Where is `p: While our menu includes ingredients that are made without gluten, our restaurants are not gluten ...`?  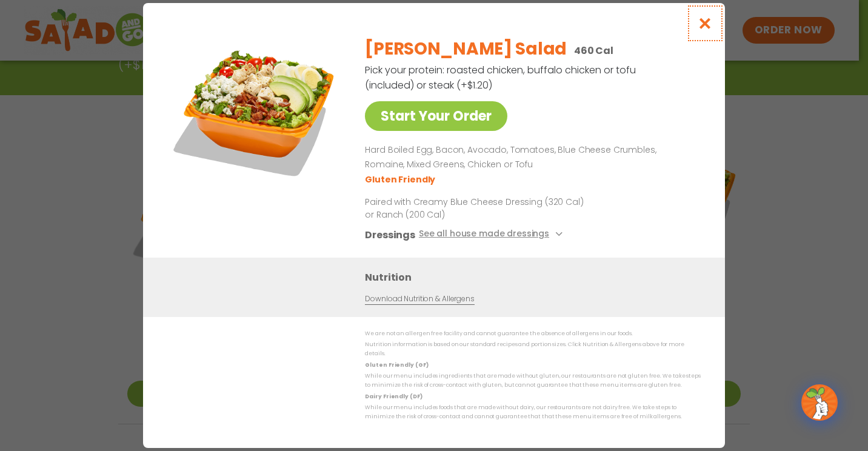
p: While our menu includes ingredients that are made without gluten, our restaurants are not gluten ... is located at coordinates (532, 381).